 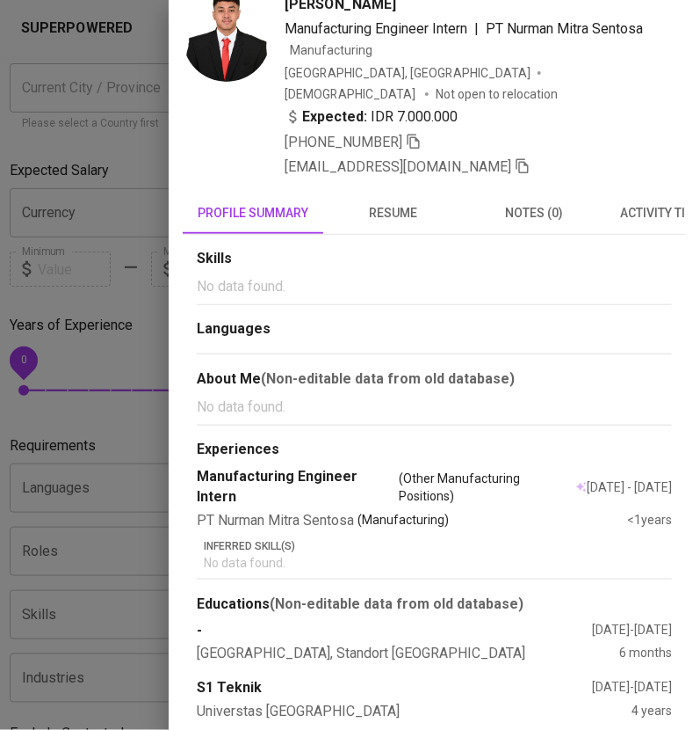 What do you see at coordinates (371, 117) in the screenshot?
I see `div: IDR 7.000.000` at bounding box center [371, 117].